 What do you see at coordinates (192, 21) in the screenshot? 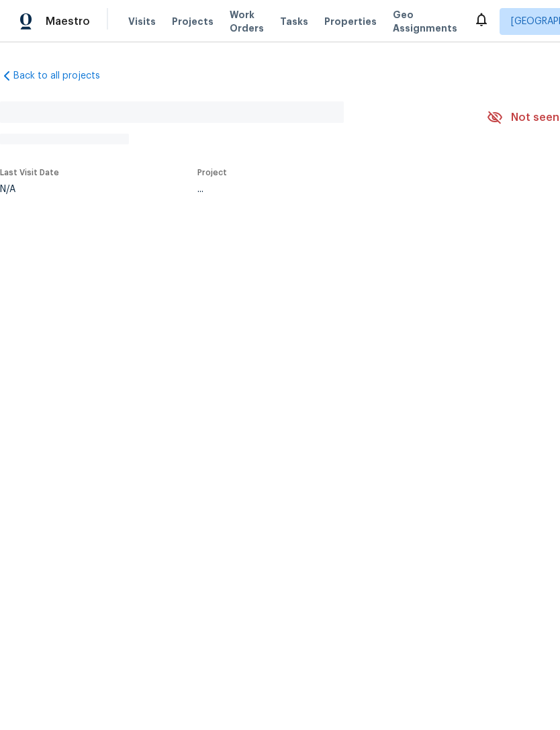
I see `span: Projects` at bounding box center [192, 21].